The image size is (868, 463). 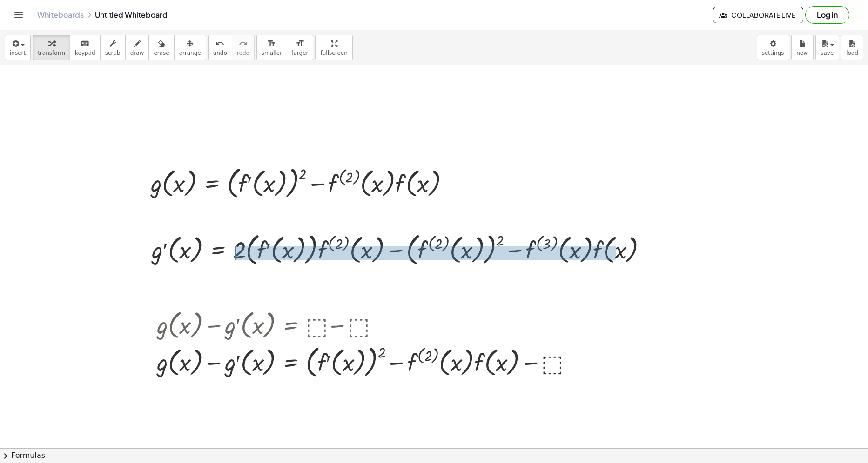 What do you see at coordinates (18, 48) in the screenshot?
I see `button: insert` at bounding box center [18, 48].